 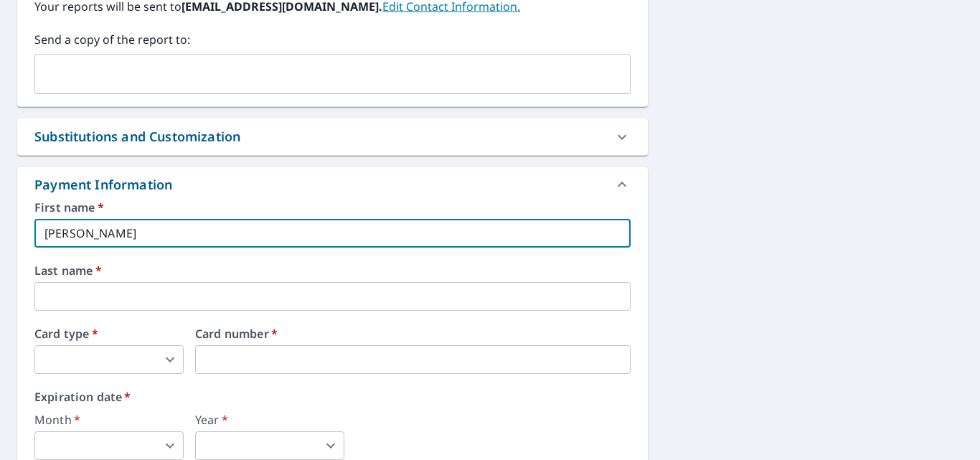 What do you see at coordinates (332, 270) in the screenshot?
I see `label: Last name` at bounding box center [332, 270].